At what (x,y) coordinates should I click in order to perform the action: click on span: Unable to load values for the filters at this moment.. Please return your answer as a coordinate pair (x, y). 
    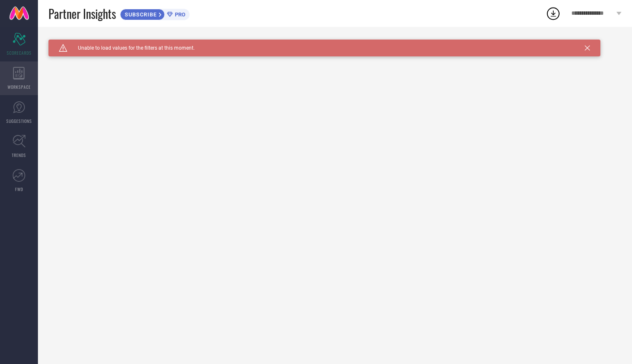
    Looking at the image, I should click on (131, 48).